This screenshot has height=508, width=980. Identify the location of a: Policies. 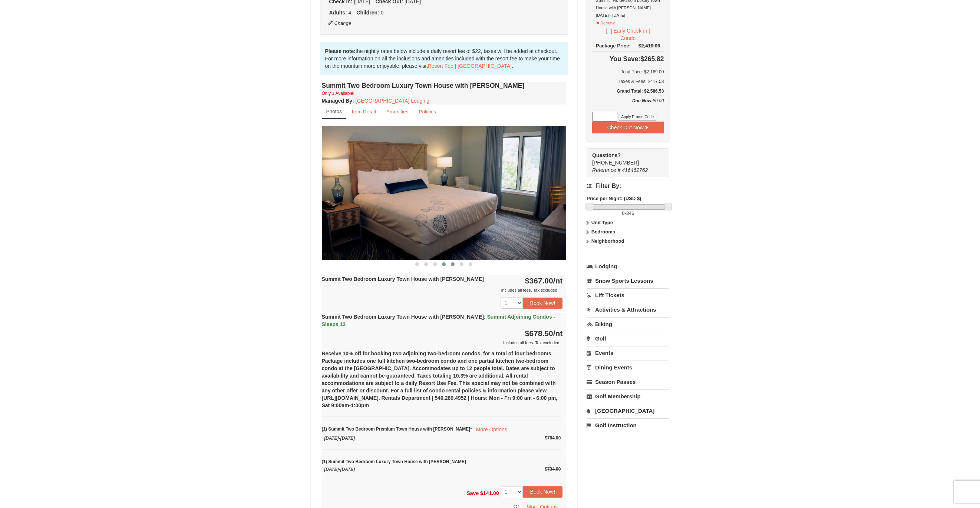
(427, 111).